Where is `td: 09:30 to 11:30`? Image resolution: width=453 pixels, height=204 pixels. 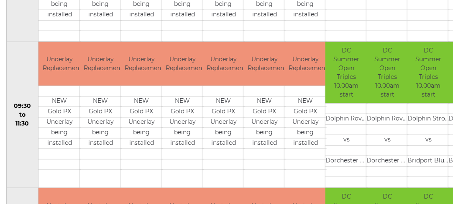
td: 09:30 to 11:30 is located at coordinates (23, 114).